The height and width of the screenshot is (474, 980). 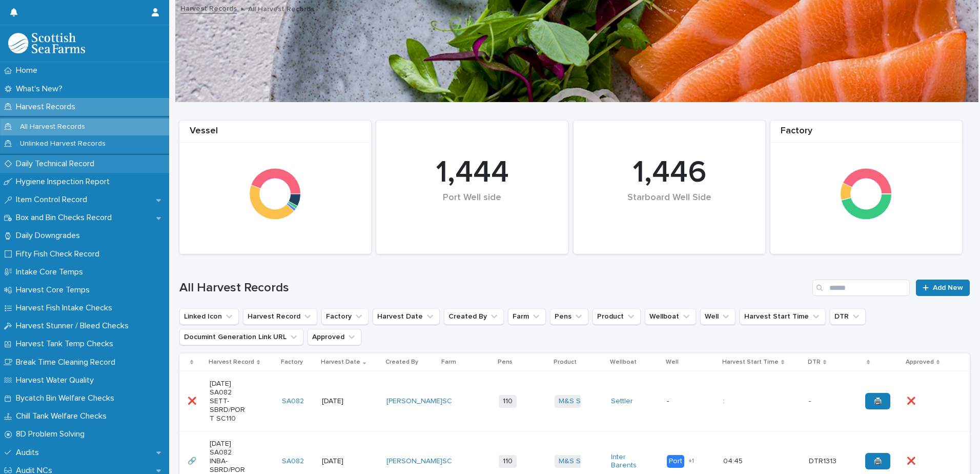 I want to click on p: Factory, so click(x=291, y=362).